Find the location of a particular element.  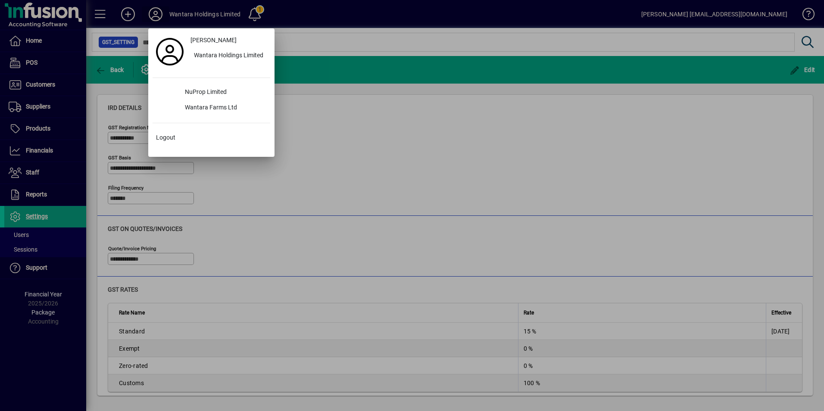

span: Logout is located at coordinates (165, 137).